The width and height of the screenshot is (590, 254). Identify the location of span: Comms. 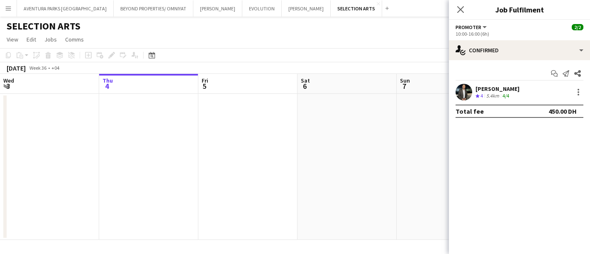
(74, 39).